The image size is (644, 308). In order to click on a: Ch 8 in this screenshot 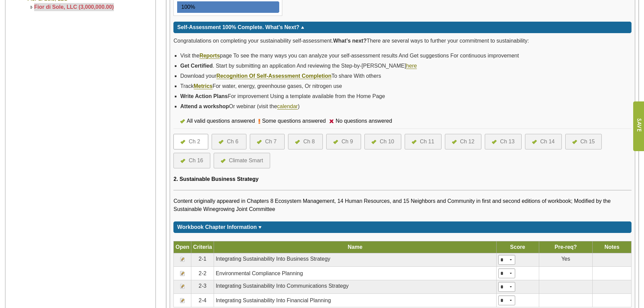, I will do `click(305, 142)`.